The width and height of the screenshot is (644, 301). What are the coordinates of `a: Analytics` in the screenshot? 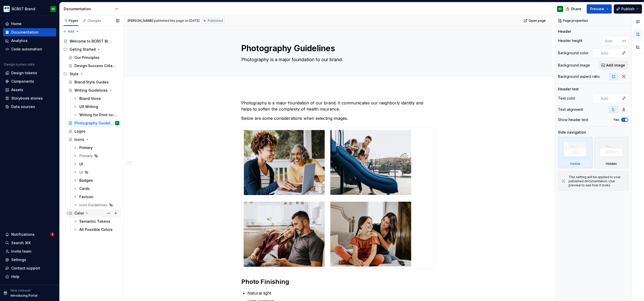 It's located at (30, 41).